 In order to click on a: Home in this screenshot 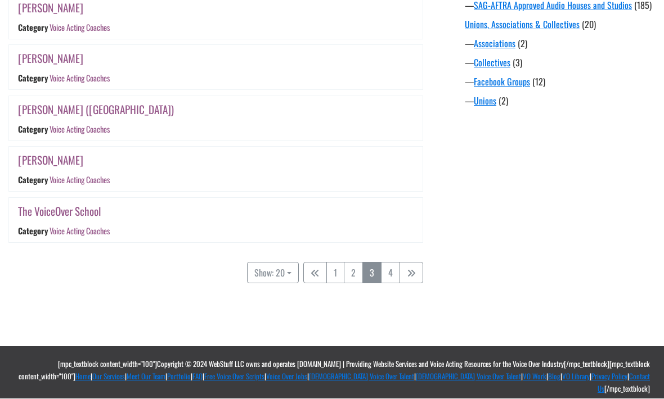, I will do `click(83, 377)`.